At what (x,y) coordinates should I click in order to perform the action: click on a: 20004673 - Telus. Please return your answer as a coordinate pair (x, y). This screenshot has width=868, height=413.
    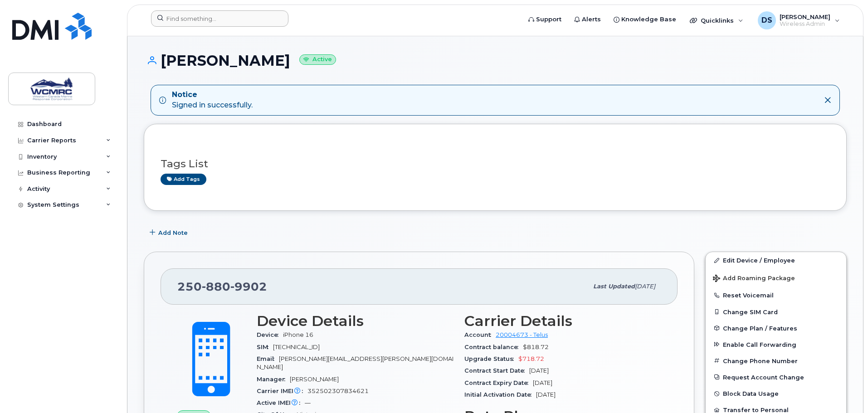
    Looking at the image, I should click on (522, 335).